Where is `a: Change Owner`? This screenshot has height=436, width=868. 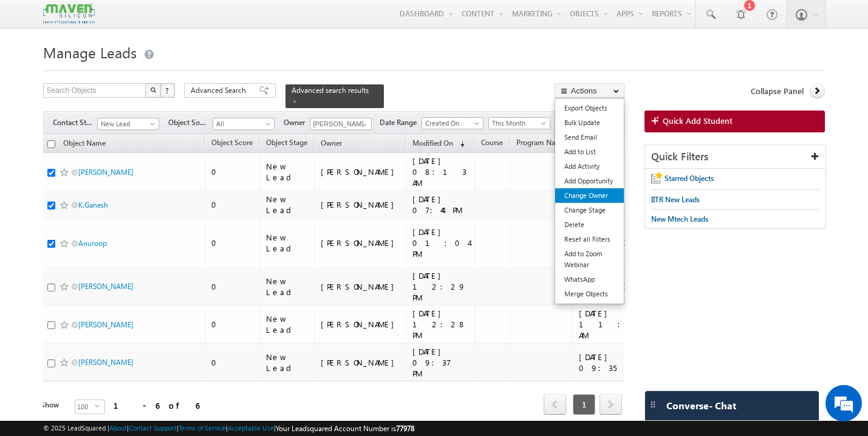
a: Change Owner is located at coordinates (589, 196).